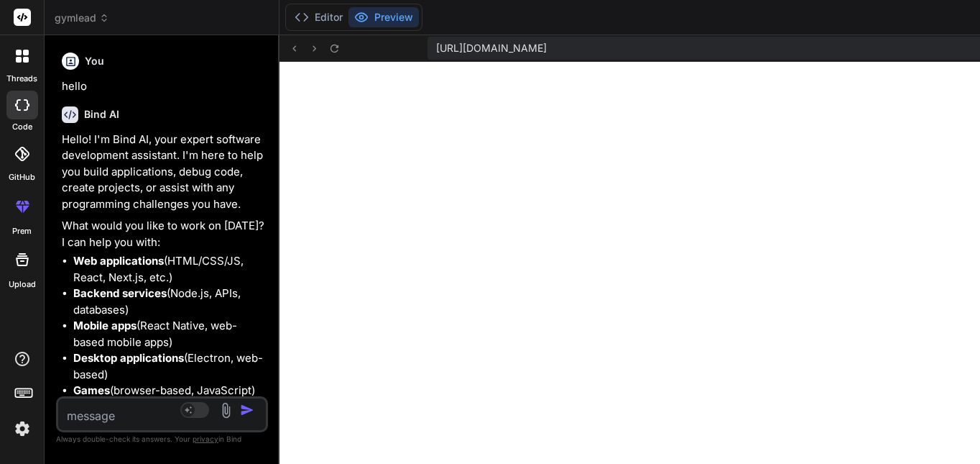 This screenshot has width=980, height=464. What do you see at coordinates (163, 87) in the screenshot?
I see `p: hello` at bounding box center [163, 87].